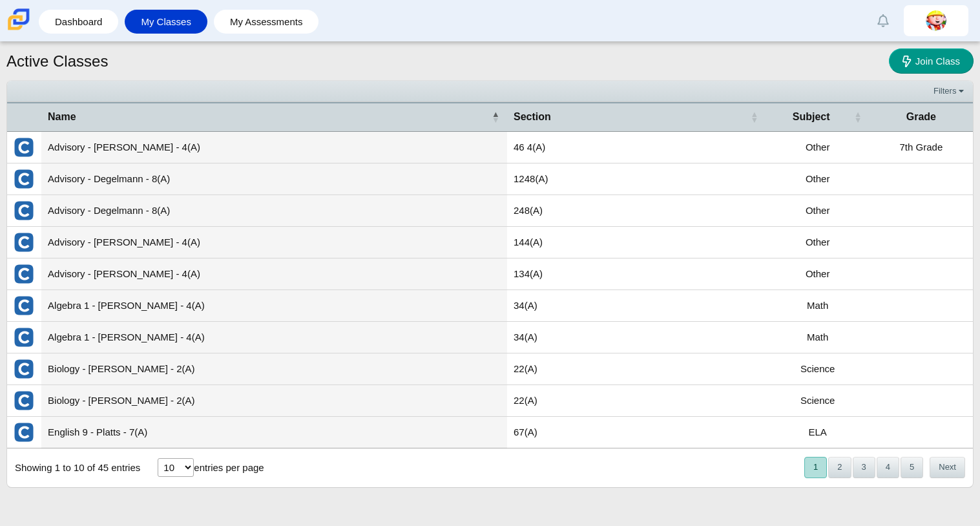  I want to click on td: English 9 - Platts - 7(A), so click(274, 432).